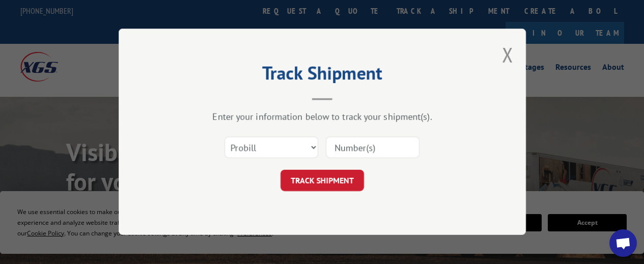 The image size is (644, 264). I want to click on button: TRACK SHIPMENT, so click(322, 181).